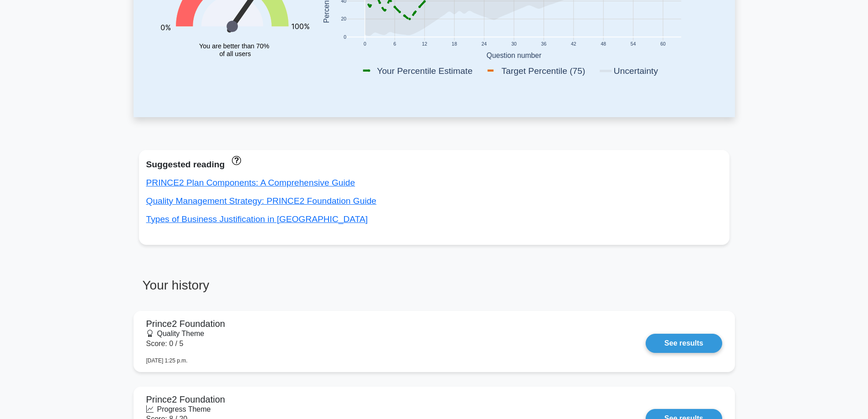 This screenshot has height=419, width=868. What do you see at coordinates (235, 160) in the screenshot?
I see `a: These concepts have been answered less than 50% correct. The guides disapear when you answer ques...` at bounding box center [235, 160].